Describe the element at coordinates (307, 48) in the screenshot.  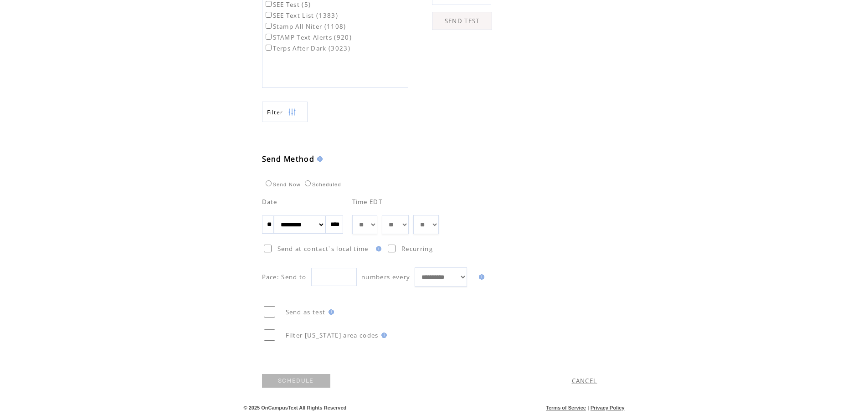
I see `label: Terps After Dark (3023)` at that location.